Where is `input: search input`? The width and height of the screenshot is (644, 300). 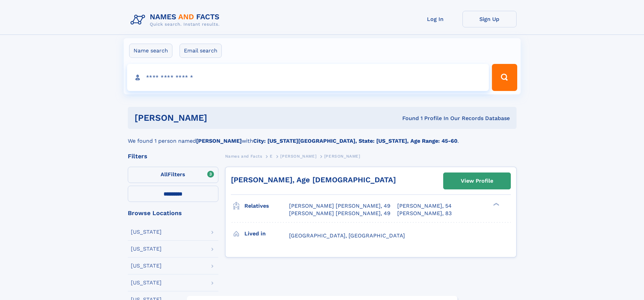 input: search input is located at coordinates (308, 78).